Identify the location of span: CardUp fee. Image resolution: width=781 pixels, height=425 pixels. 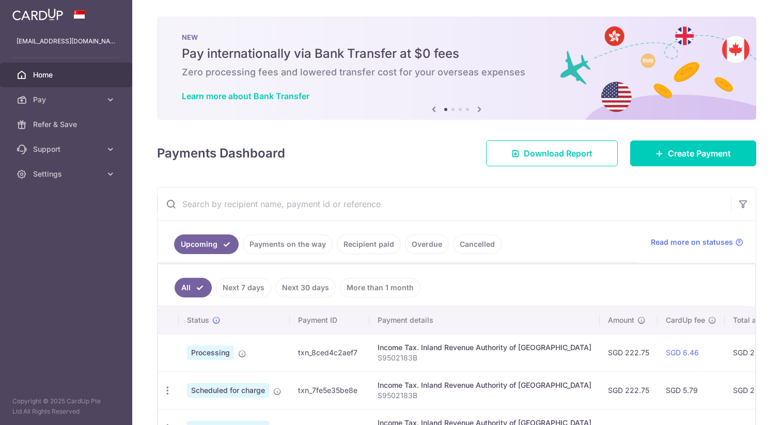
(686, 320).